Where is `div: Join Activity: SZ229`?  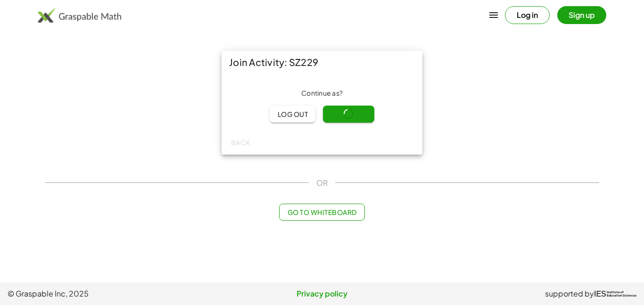
div: Join Activity: SZ229 is located at coordinates (322, 62).